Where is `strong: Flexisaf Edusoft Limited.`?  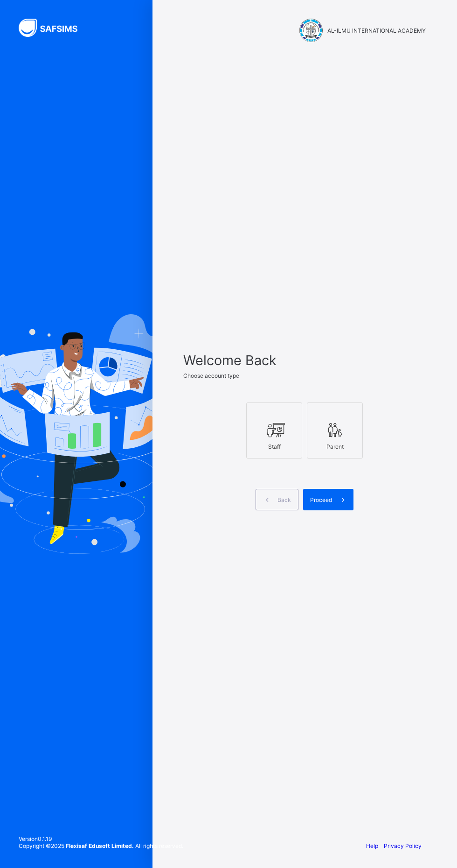 strong: Flexisaf Edusoft Limited. is located at coordinates (100, 846).